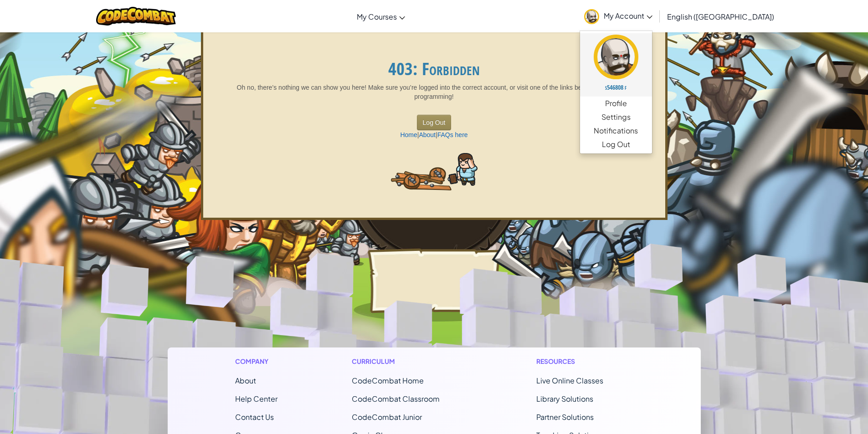  I want to click on a: Help Center, so click(256, 398).